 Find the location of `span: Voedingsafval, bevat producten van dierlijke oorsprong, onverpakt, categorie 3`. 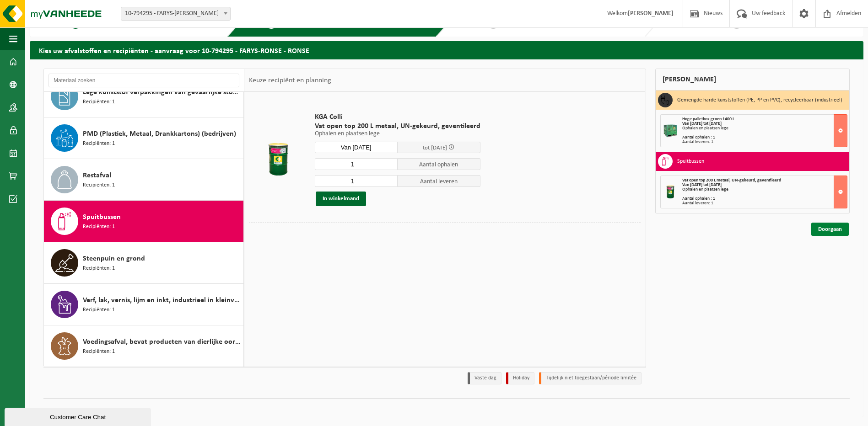

span: Voedingsafval, bevat producten van dierlijke oorsprong, onverpakt, categorie 3 is located at coordinates (162, 342).